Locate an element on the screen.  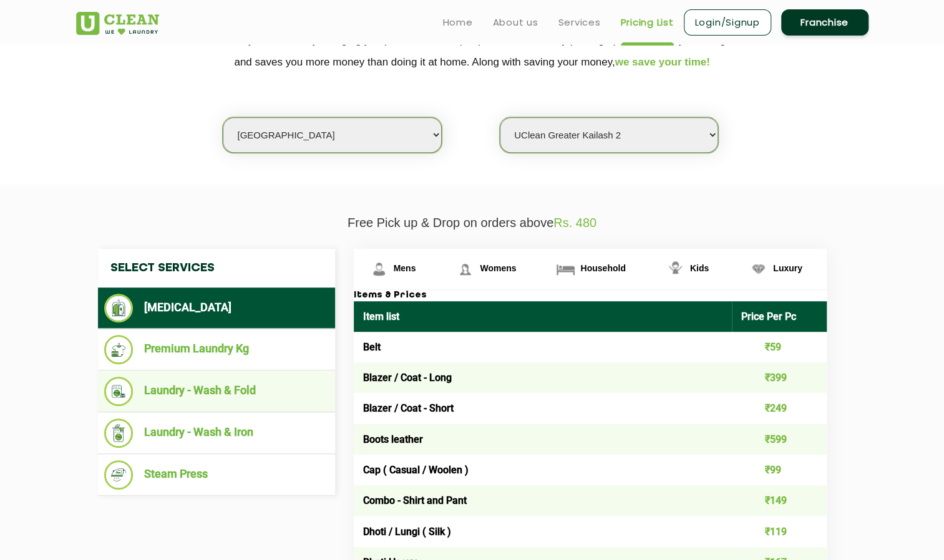
img: Household is located at coordinates (565, 269).